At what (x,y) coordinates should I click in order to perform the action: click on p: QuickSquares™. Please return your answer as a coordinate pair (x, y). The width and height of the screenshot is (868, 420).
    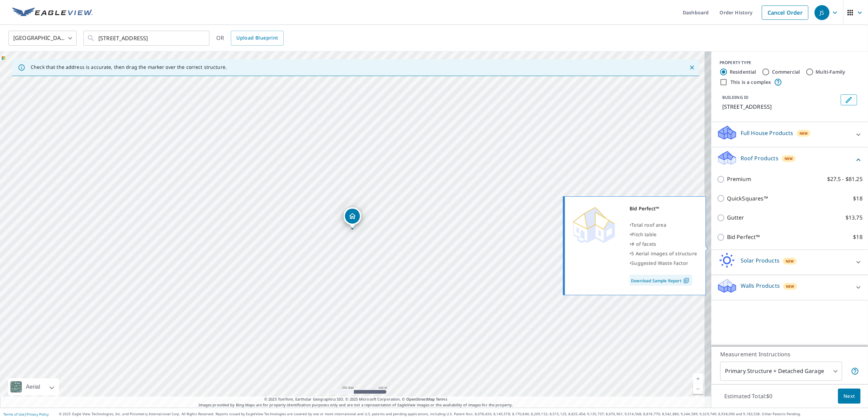
    Looking at the image, I should click on (748, 199).